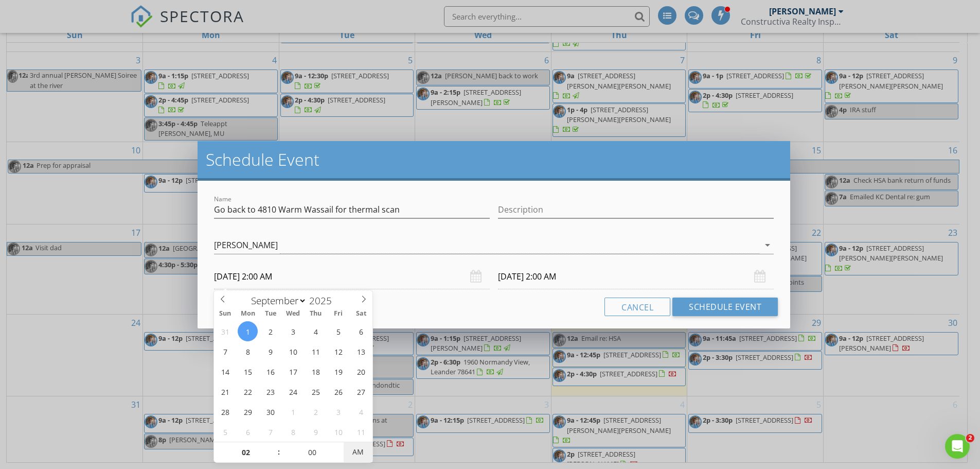 Image resolution: width=980 pixels, height=469 pixels. What do you see at coordinates (270, 411) in the screenshot?
I see `span: September 30, 2025` at bounding box center [270, 411].